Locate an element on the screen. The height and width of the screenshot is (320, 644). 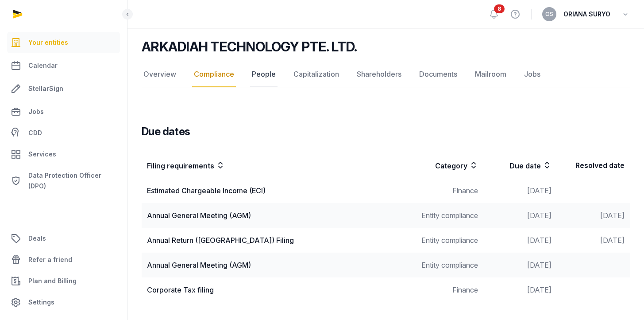
a: Capitalization is located at coordinates (316, 75).